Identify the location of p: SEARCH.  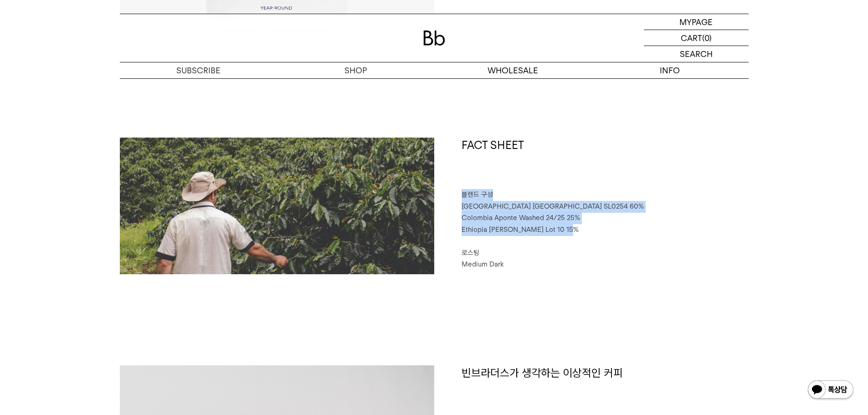
(696, 54).